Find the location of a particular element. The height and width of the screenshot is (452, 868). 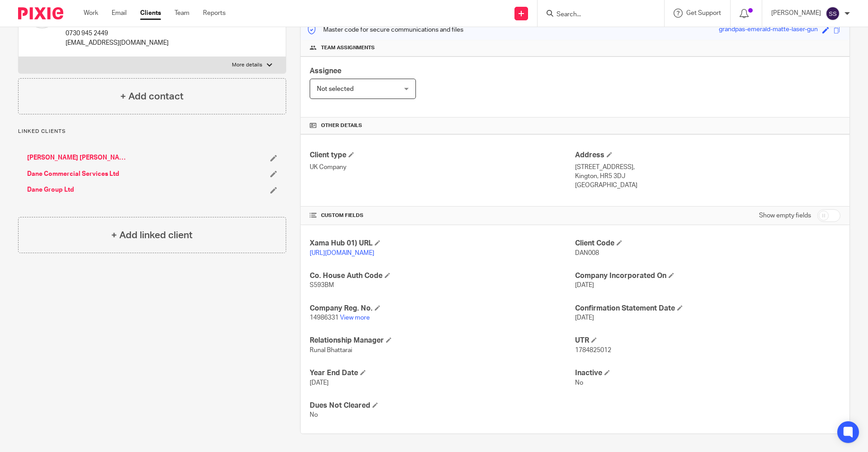

a: Dane Commercial Services Ltd is located at coordinates (73, 174).